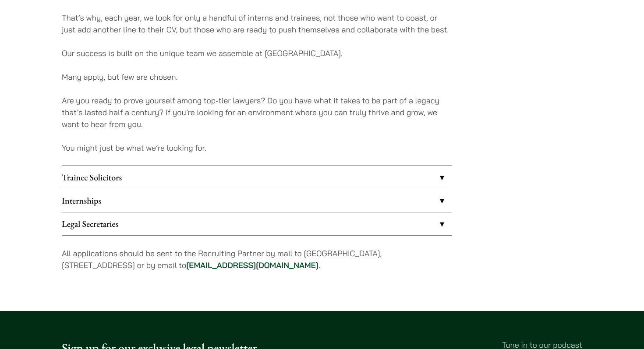 The height and width of the screenshot is (349, 644). I want to click on p: You might just be what we’re looking for., so click(256, 148).